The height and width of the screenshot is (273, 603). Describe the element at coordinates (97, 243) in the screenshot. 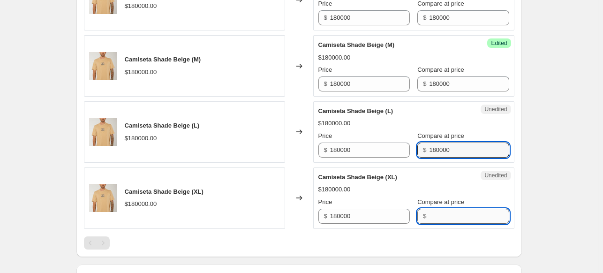

I see `nav: Pagination` at that location.